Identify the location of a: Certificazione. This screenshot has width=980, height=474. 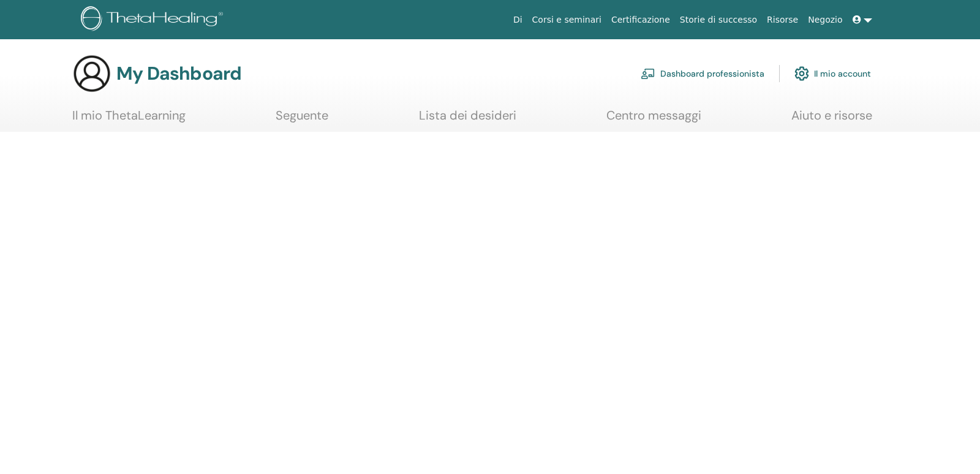
(640, 20).